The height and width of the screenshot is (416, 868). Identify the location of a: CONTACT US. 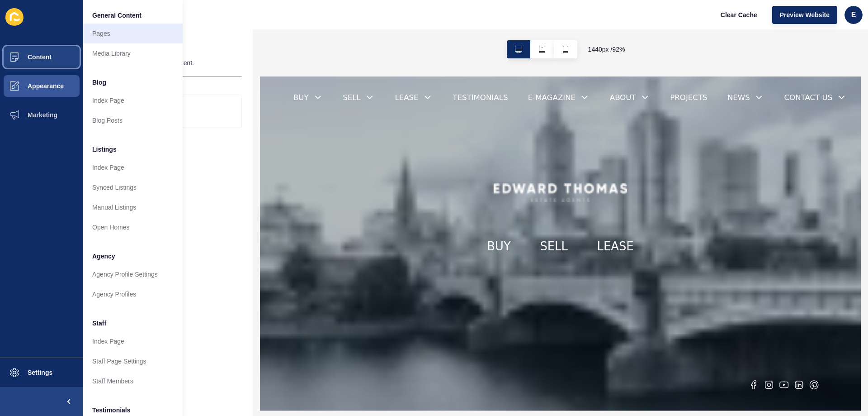
(594, 22).